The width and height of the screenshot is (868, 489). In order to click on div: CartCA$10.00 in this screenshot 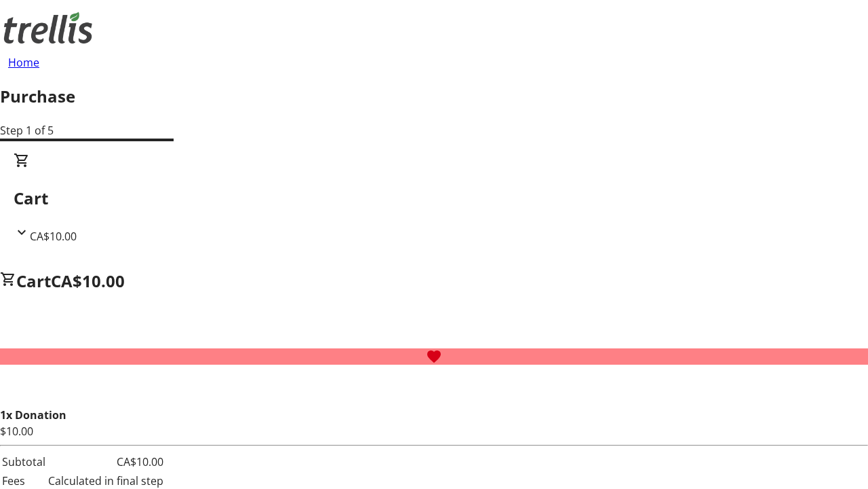, I will do `click(434, 198)`.